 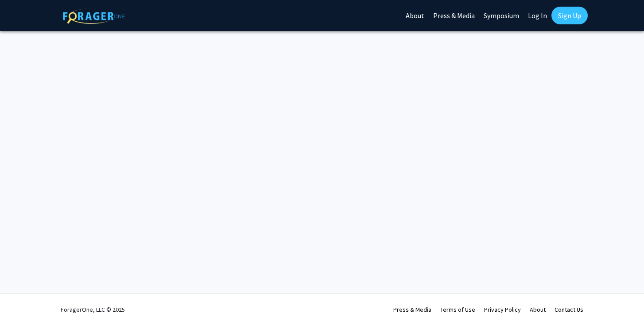 What do you see at coordinates (94, 16) in the screenshot?
I see `img: ForagerOne Logo` at bounding box center [94, 16].